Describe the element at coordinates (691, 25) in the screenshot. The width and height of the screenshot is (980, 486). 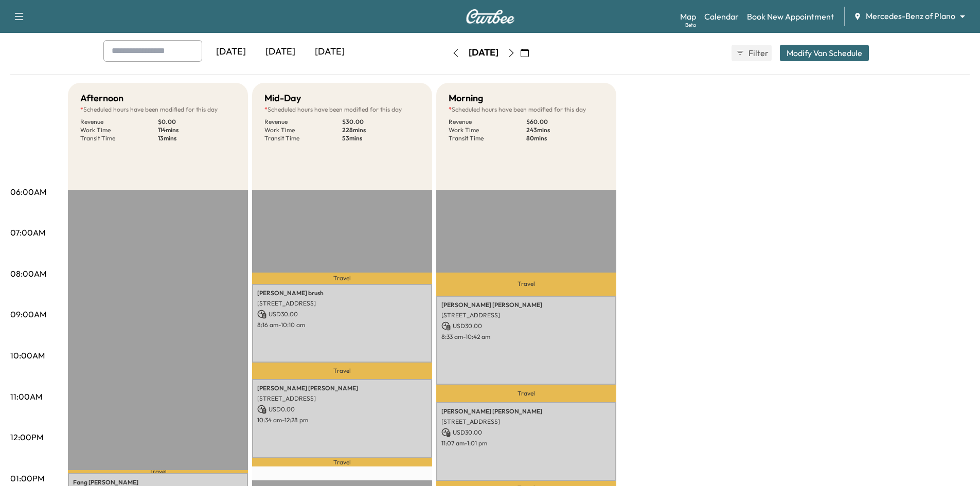
I see `div: Beta` at that location.